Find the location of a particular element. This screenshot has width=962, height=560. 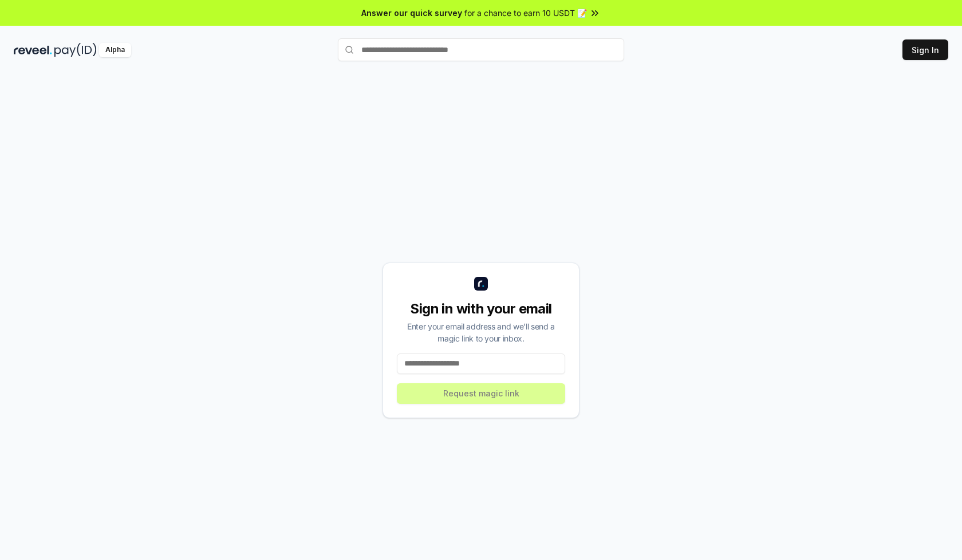

div: Sign in with your email is located at coordinates (481, 309).